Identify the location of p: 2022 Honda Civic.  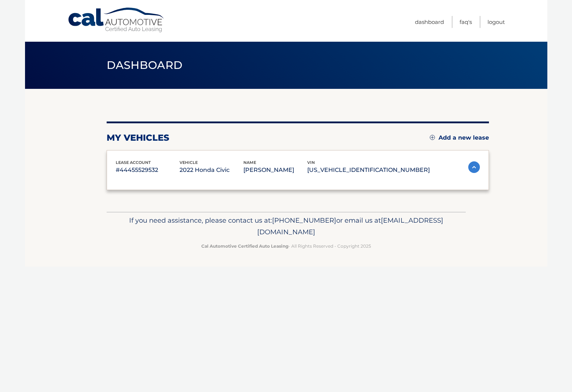
(211, 170).